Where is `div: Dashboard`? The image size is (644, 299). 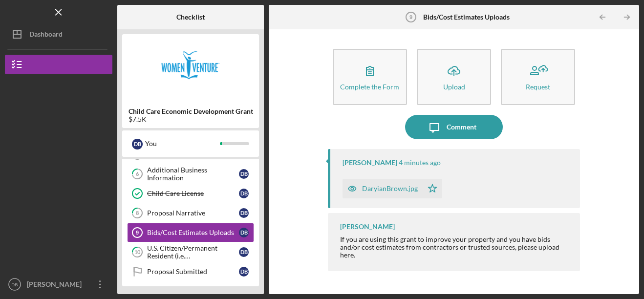
div: Dashboard is located at coordinates (46, 35).